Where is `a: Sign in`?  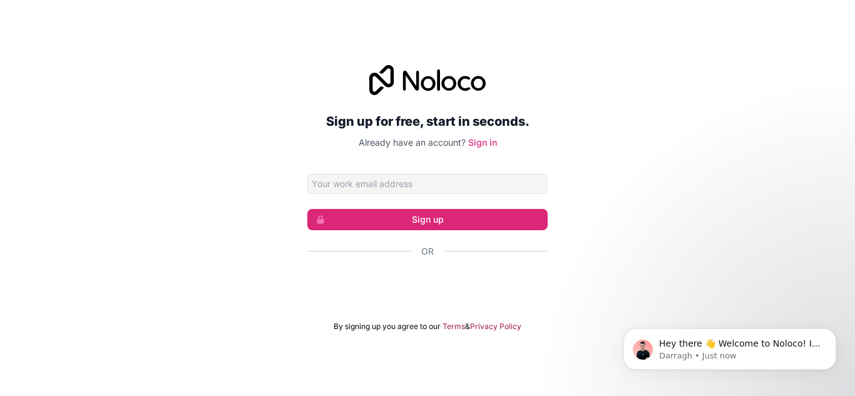
a: Sign in is located at coordinates (482, 142).